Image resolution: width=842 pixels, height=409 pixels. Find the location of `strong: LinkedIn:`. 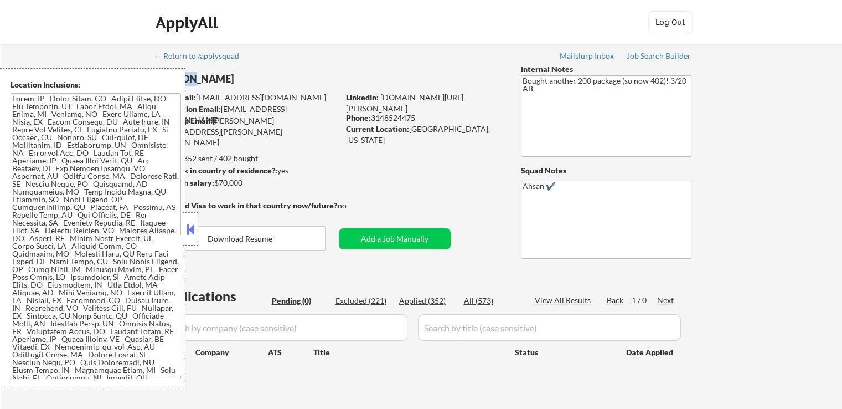

strong: LinkedIn: is located at coordinates (362, 97).